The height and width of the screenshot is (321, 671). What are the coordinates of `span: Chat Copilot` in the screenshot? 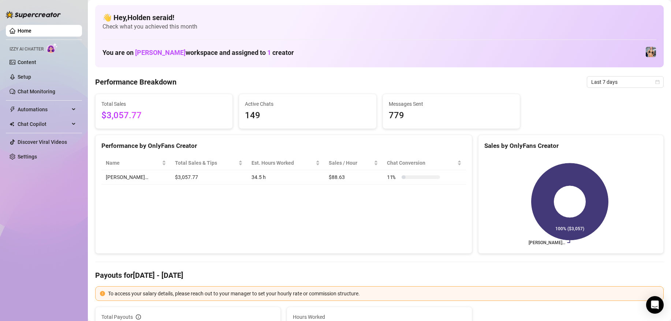 It's located at (44, 124).